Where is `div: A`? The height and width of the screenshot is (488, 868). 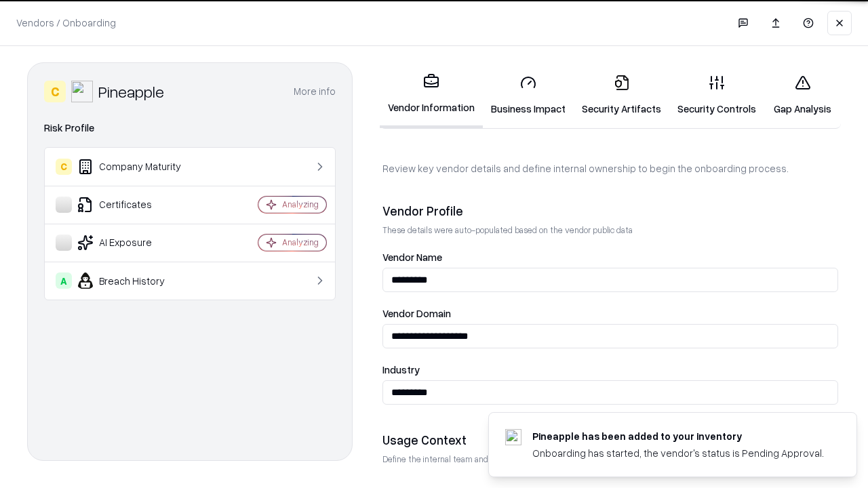
div: A is located at coordinates (64, 281).